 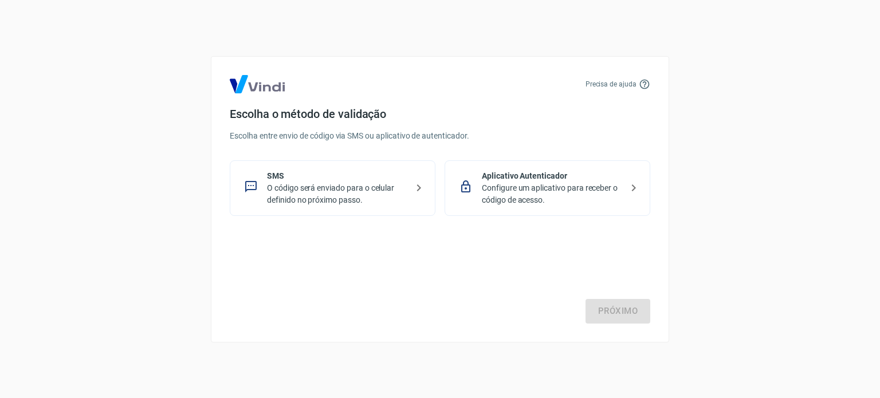 What do you see at coordinates (332, 188) in the screenshot?
I see `div: SMSO código será enviado para o celular definido no próximo passo.` at bounding box center [332, 188].